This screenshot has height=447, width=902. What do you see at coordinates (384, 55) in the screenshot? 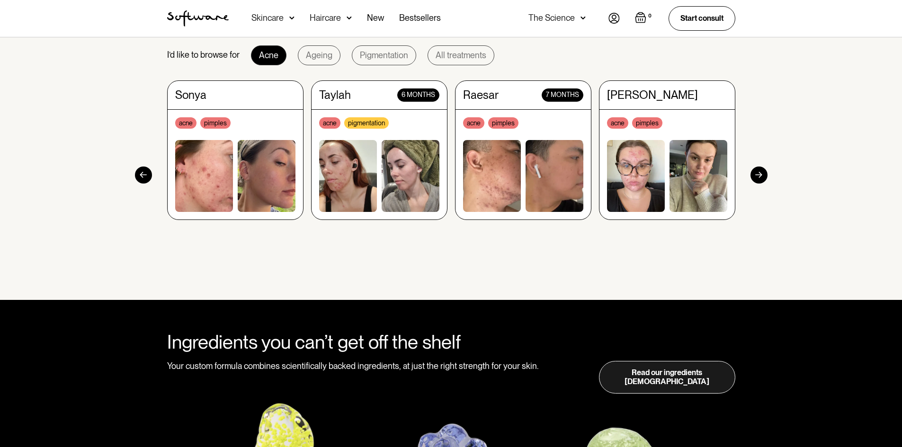
I see `div: Pigmentation` at bounding box center [384, 55].